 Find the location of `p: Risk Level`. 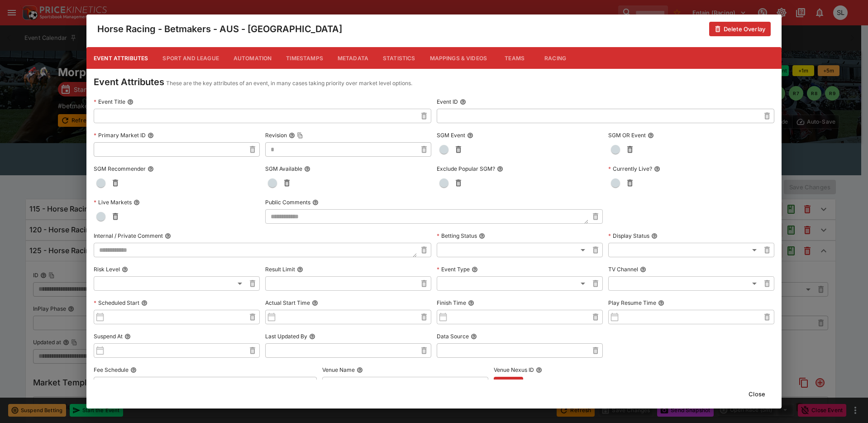

p: Risk Level is located at coordinates (106, 269).